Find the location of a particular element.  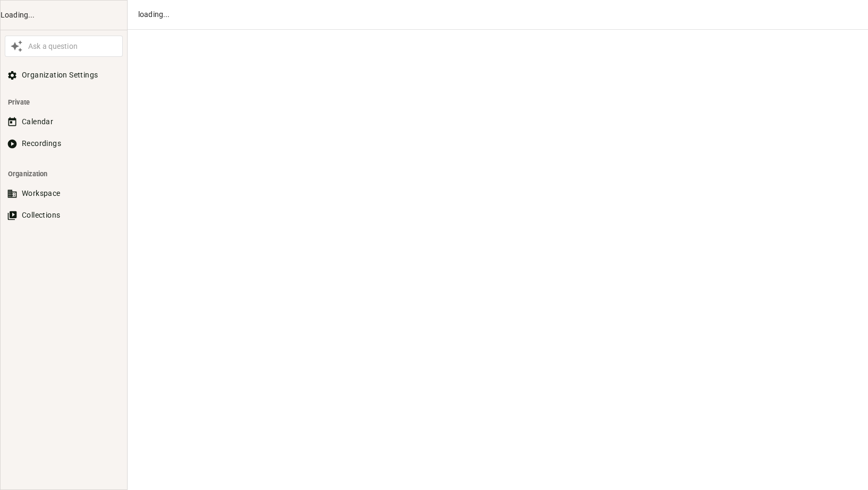

div: Loading... is located at coordinates (64, 15).